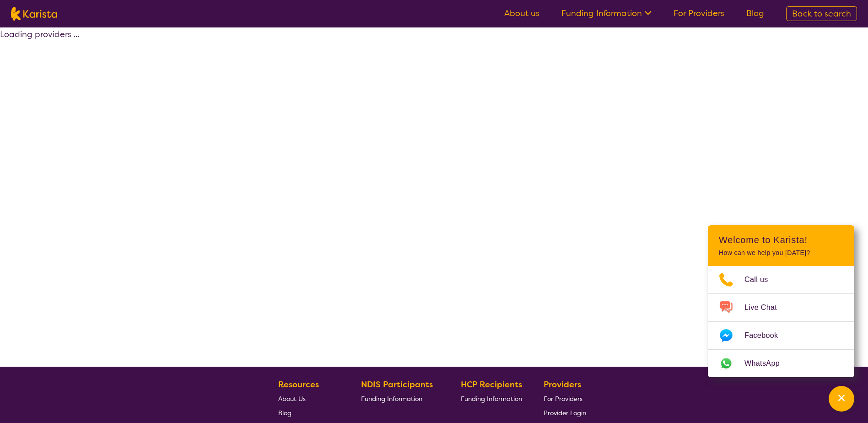 The width and height of the screenshot is (868, 423). What do you see at coordinates (292, 399) in the screenshot?
I see `span: About Us` at bounding box center [292, 399].